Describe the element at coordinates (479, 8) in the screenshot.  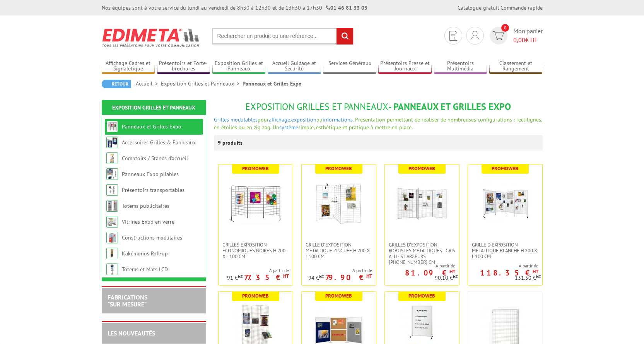
I see `a: Catalogue gratuit` at that location.